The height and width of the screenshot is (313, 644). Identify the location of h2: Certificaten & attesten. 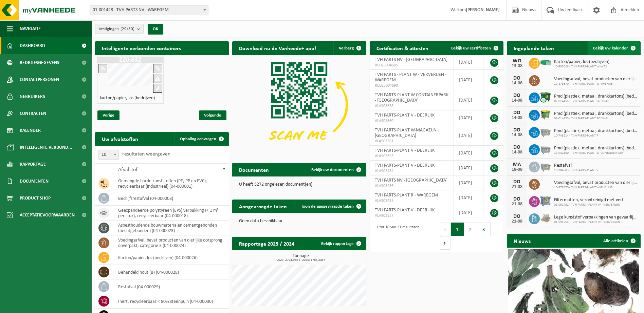
(402, 48).